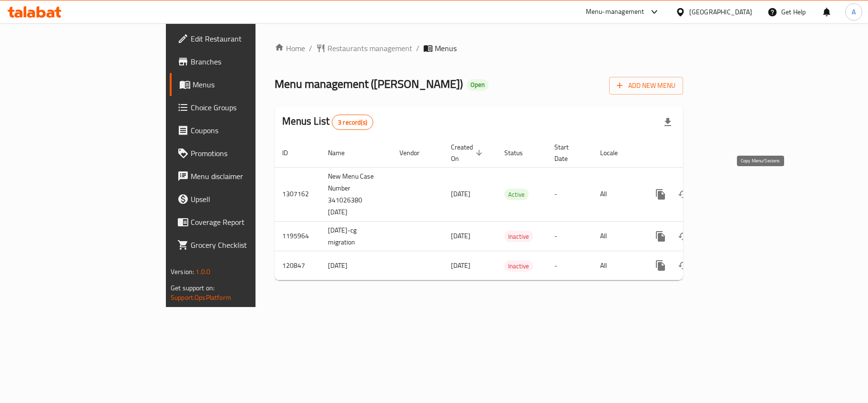 This screenshot has width=868, height=403. What do you see at coordinates (240, 222) in the screenshot?
I see `a: Coverage Report` at bounding box center [240, 222].